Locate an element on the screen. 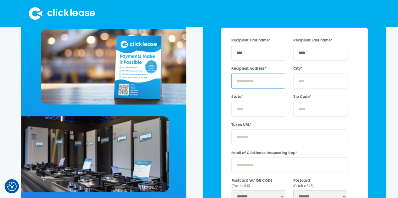 The height and width of the screenshot is (198, 398). label: Recipient First name* is located at coordinates (258, 41).